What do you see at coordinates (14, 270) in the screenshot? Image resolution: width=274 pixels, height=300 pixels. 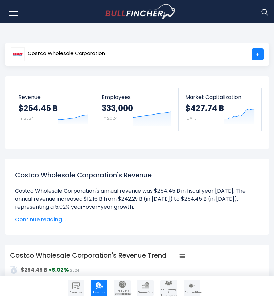 I see `img: addasd` at bounding box center [14, 270].